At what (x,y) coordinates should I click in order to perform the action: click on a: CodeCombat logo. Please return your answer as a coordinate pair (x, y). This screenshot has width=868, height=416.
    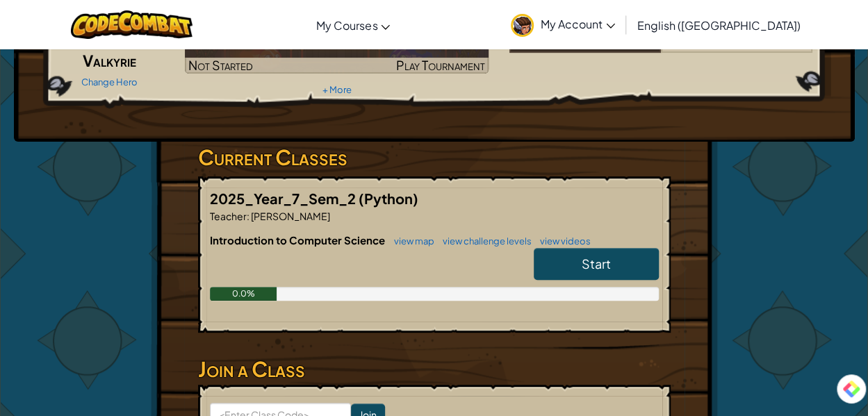
    Looking at the image, I should click on (132, 24).